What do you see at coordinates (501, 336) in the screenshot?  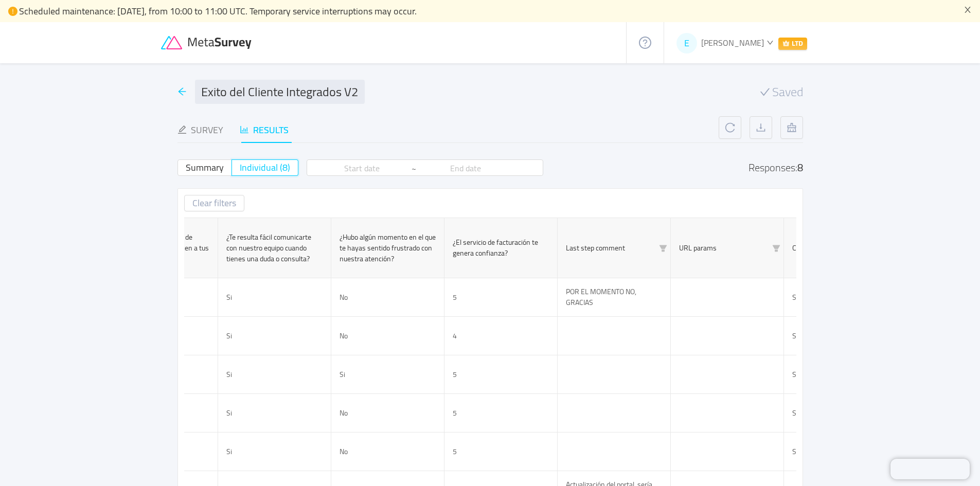 I see `td: 4` at bounding box center [501, 336].